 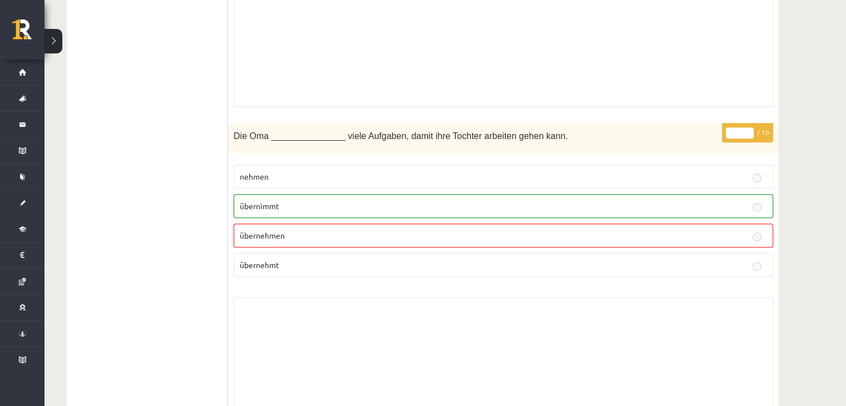 I want to click on p: / 1p, so click(x=747, y=132).